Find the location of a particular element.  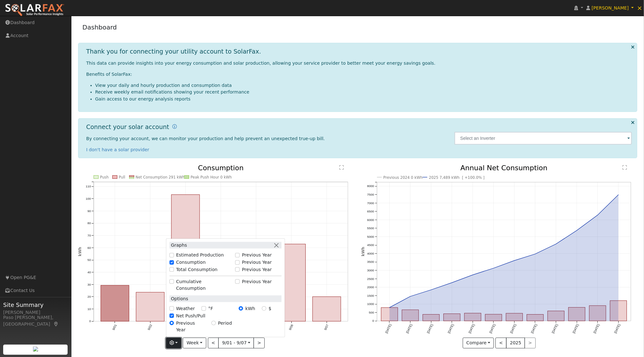

text: 5000 is located at coordinates (370, 237).